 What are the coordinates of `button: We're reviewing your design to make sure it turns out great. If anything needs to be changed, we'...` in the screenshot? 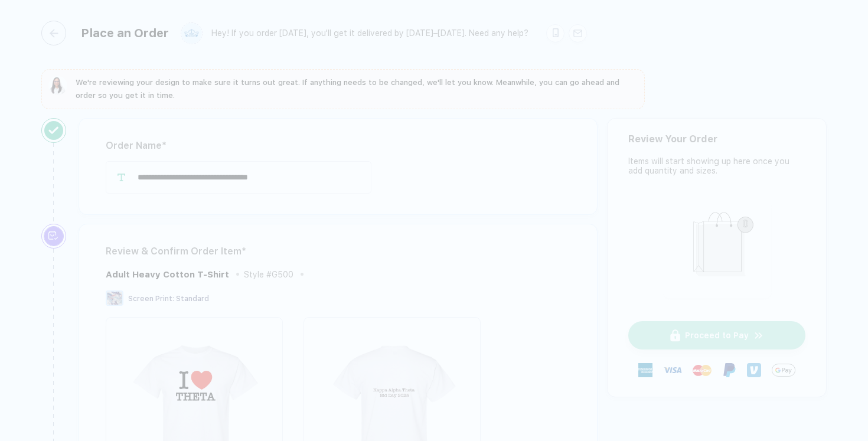 It's located at (343, 90).